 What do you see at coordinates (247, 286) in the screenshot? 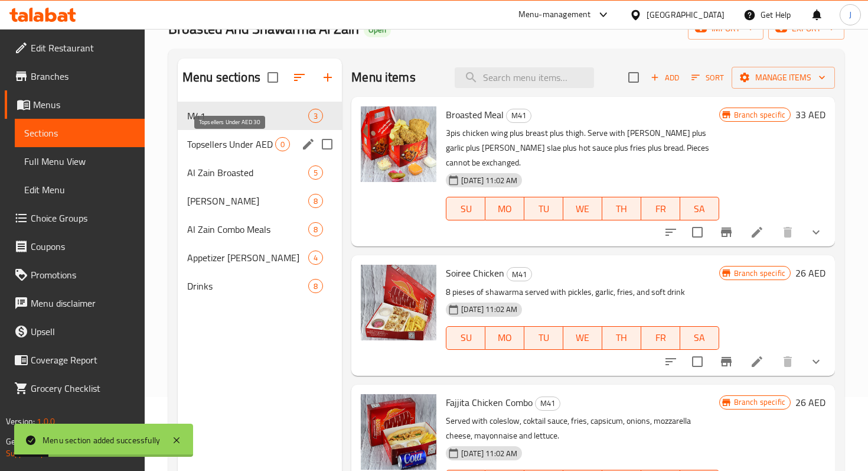
I see `div: Drinks` at bounding box center [247, 286].